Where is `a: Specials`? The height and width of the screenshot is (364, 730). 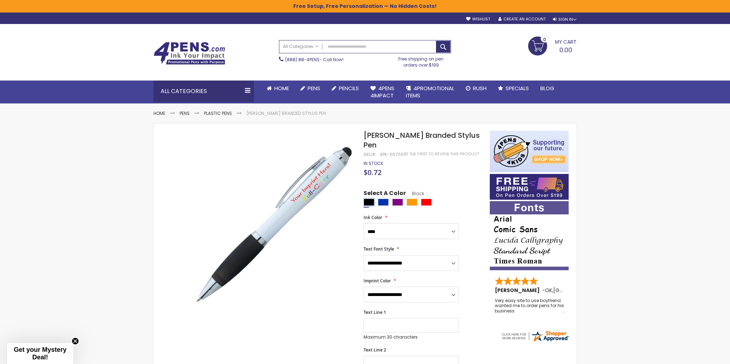
a: Specials is located at coordinates (513, 89).